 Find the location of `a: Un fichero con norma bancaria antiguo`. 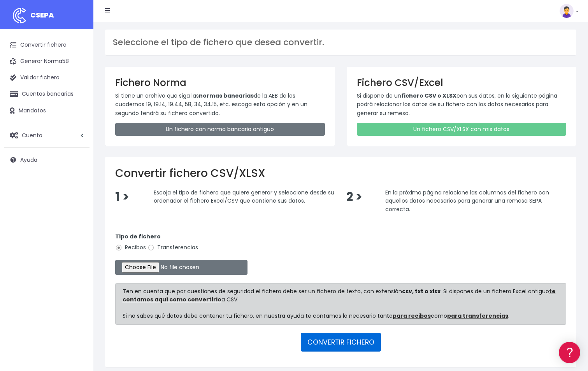

a: Un fichero con norma bancaria antiguo is located at coordinates (220, 129).